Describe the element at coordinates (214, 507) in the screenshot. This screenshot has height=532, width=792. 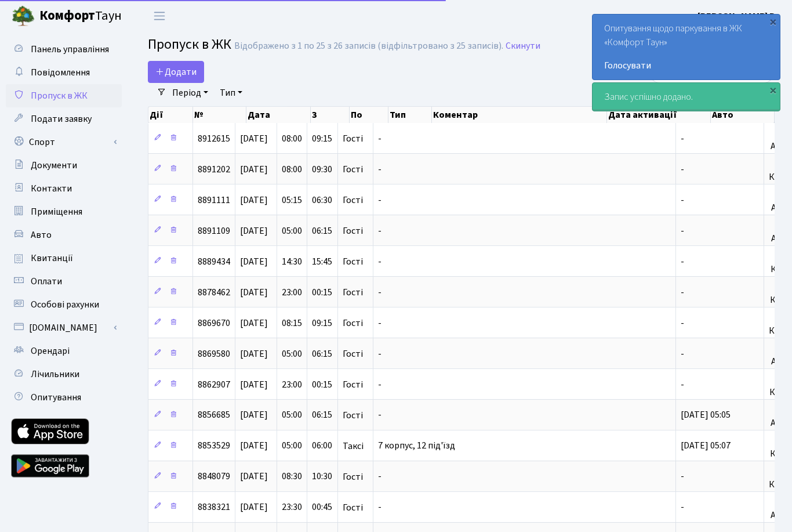
I see `span: 8838321` at that location.